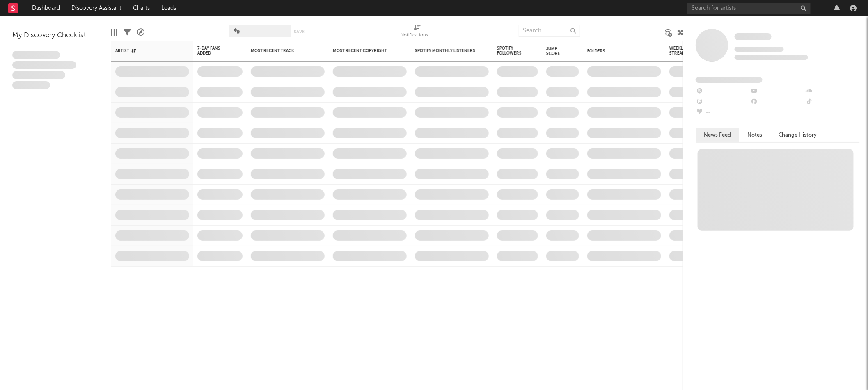 The image size is (868, 390). What do you see at coordinates (127, 33) in the screenshot?
I see `div: Filters` at bounding box center [127, 33].